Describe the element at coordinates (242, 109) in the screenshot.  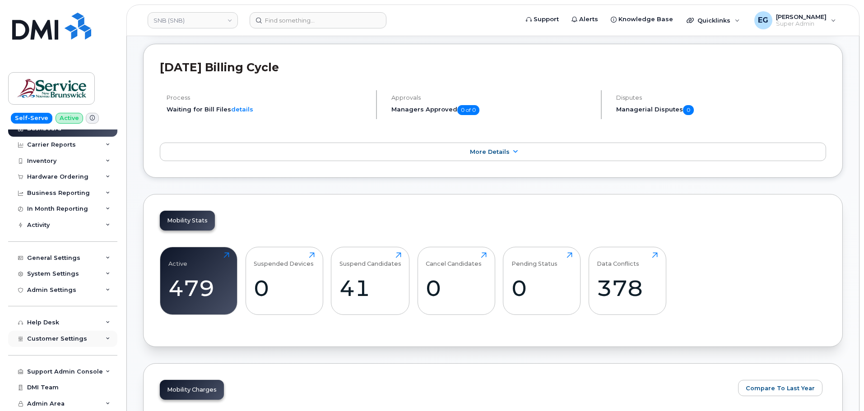
I see `a: details` at that location.